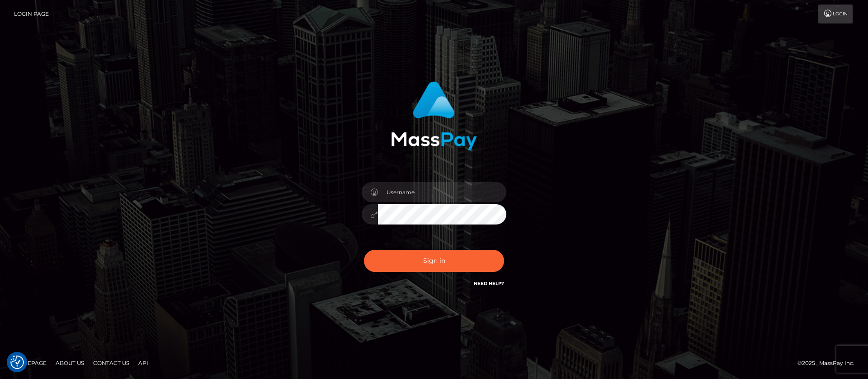  I want to click on a: Need Help?, so click(489, 284).